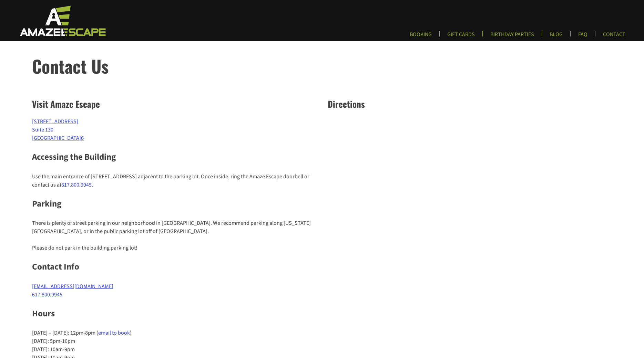 The image size is (644, 358). What do you see at coordinates (83, 138) in the screenshot?
I see `a: 6` at bounding box center [83, 138].